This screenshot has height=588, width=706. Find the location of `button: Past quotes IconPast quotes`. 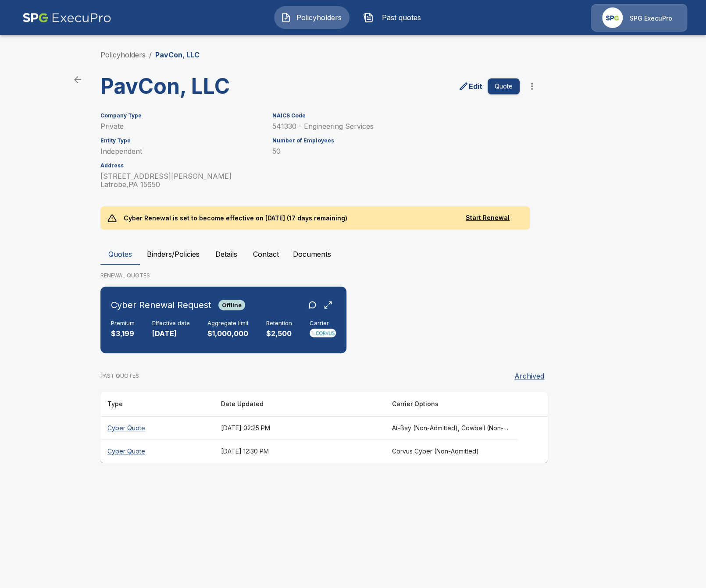

button: Past quotes IconPast quotes is located at coordinates (394, 18).